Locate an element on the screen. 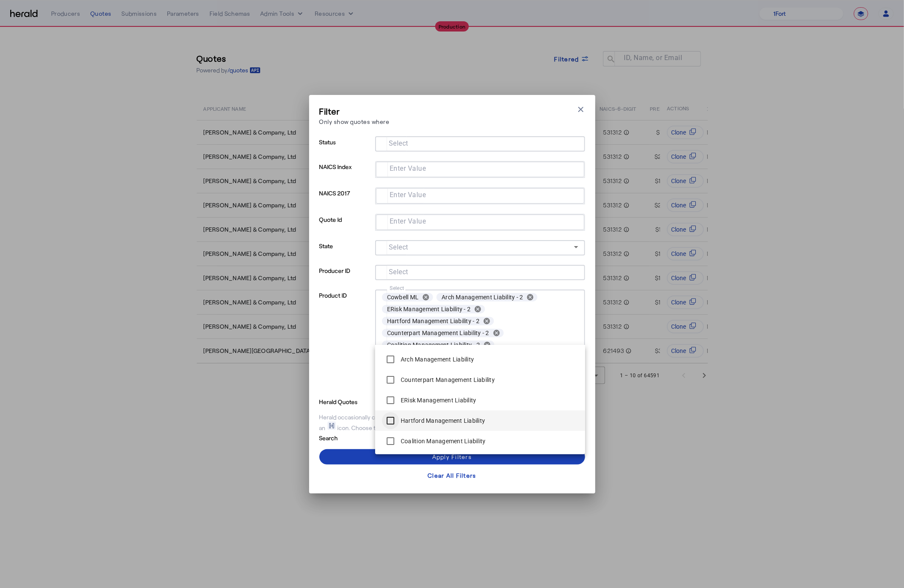 This screenshot has width=904, height=588. label: Arch Management Liability is located at coordinates (437, 359).